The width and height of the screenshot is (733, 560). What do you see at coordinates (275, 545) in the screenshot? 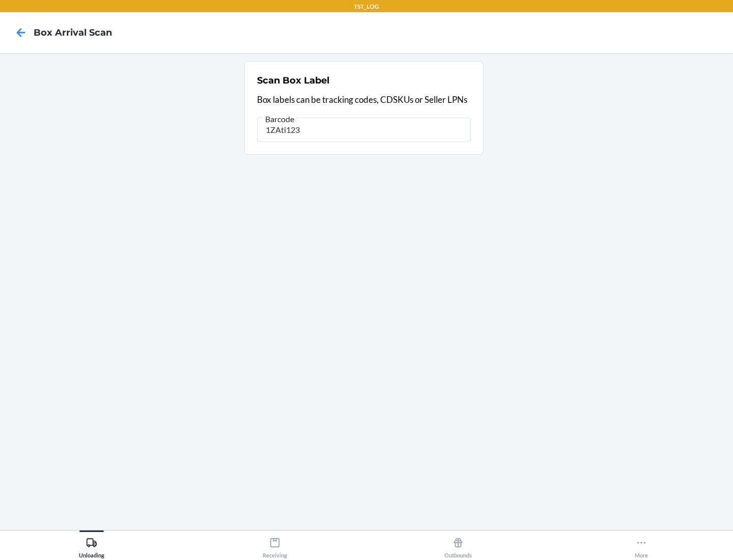
I see `div: Receiving` at bounding box center [275, 545].